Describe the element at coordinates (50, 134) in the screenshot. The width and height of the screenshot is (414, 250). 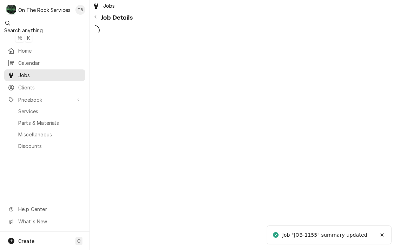
I see `span: Miscellaneous` at that location.